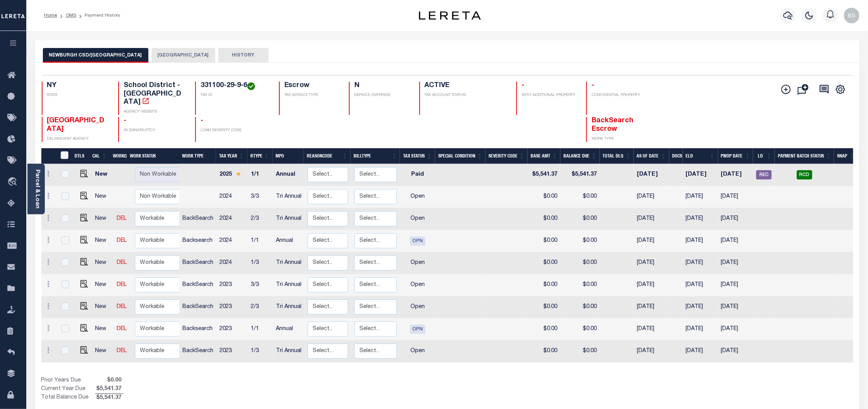  What do you see at coordinates (78, 95) in the screenshot?
I see `p: STATE` at bounding box center [78, 95].